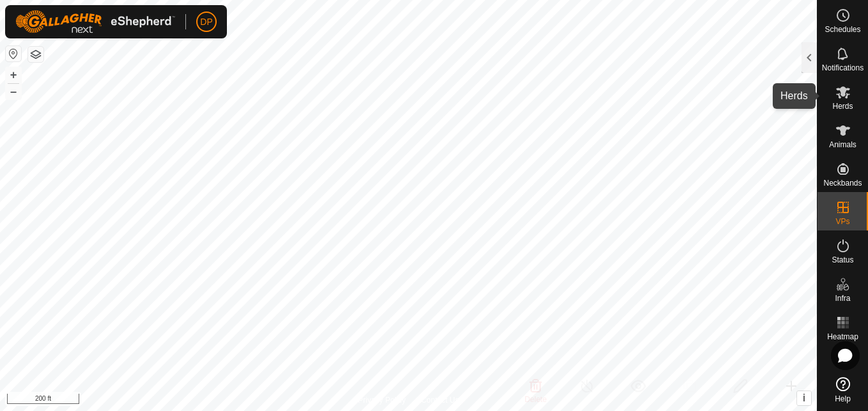 The height and width of the screenshot is (411, 868). Describe the element at coordinates (842, 399) in the screenshot. I see `span: Help` at that location.